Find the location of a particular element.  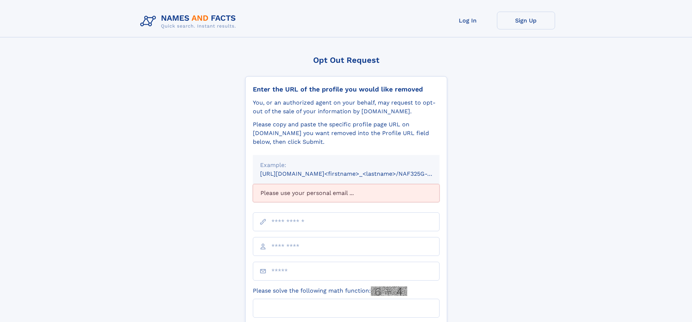

div: You, or an authorized agent on your behalf, may request to opt-out of the sale of your informatio... is located at coordinates (346, 107).